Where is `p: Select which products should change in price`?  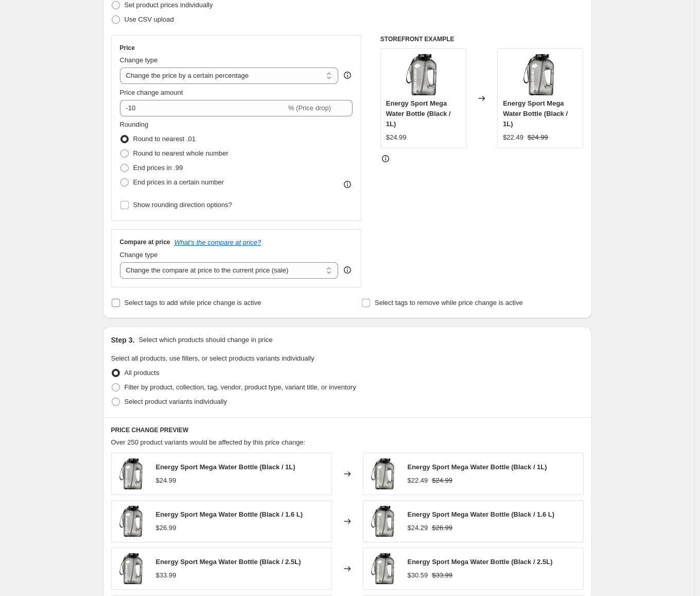
p: Select which products should change in price is located at coordinates (205, 340).